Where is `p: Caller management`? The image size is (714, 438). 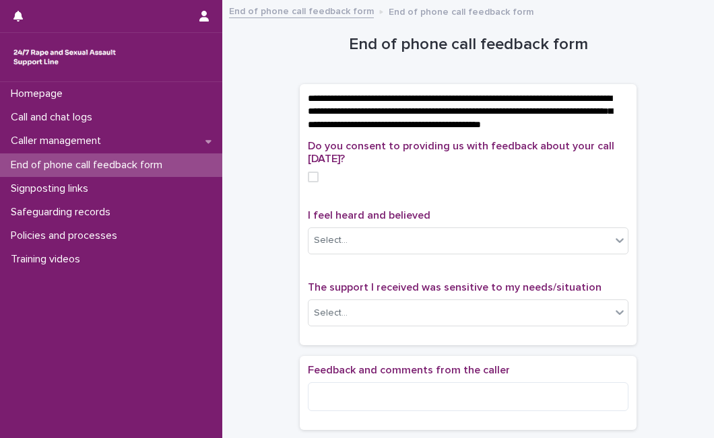
p: Caller management is located at coordinates (59, 141).